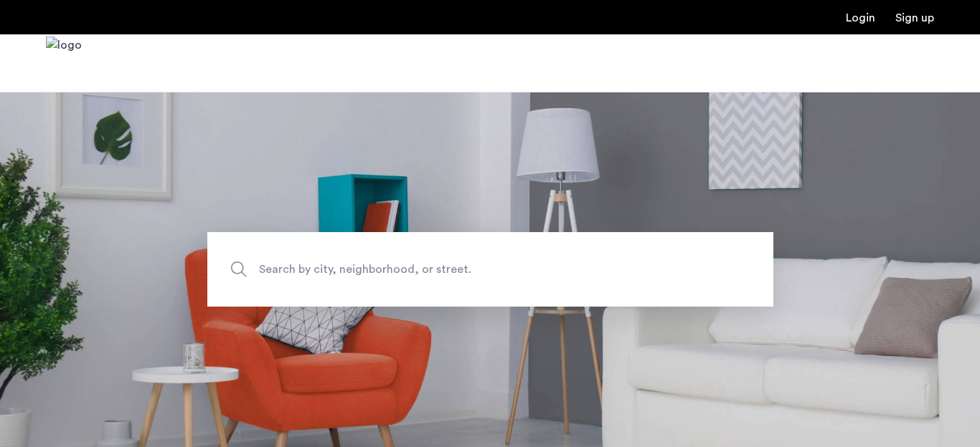 This screenshot has width=980, height=447. Describe the element at coordinates (915, 18) in the screenshot. I see `a: Registration` at that location.